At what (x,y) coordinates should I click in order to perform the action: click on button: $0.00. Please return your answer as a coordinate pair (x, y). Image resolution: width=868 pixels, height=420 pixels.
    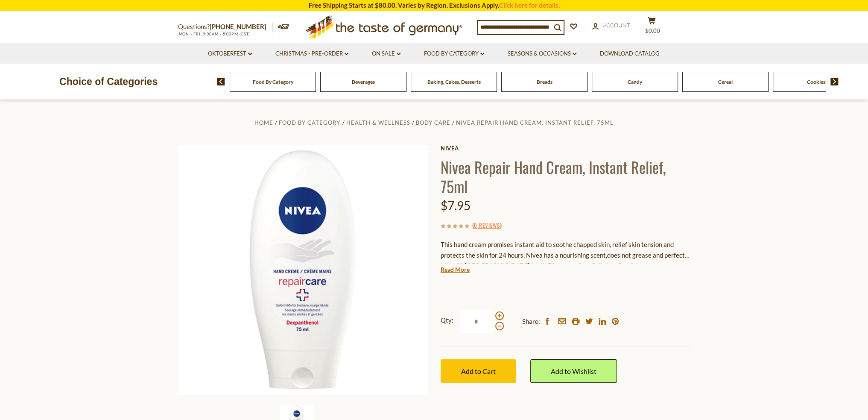
    Looking at the image, I should click on (651, 27).